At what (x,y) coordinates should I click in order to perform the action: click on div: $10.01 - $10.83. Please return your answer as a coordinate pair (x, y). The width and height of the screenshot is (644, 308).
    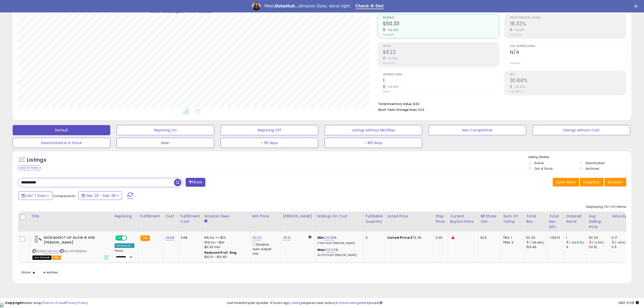
    Looking at the image, I should click on (226, 257).